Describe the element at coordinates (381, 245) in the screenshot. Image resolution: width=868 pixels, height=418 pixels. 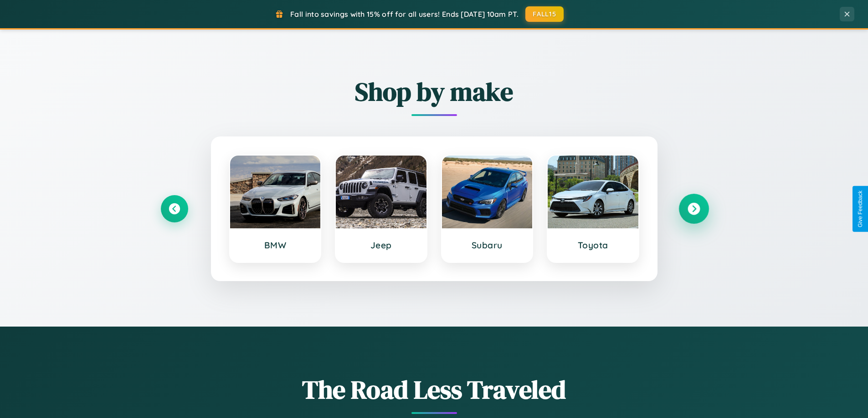
I see `h3: Jeep` at that location.